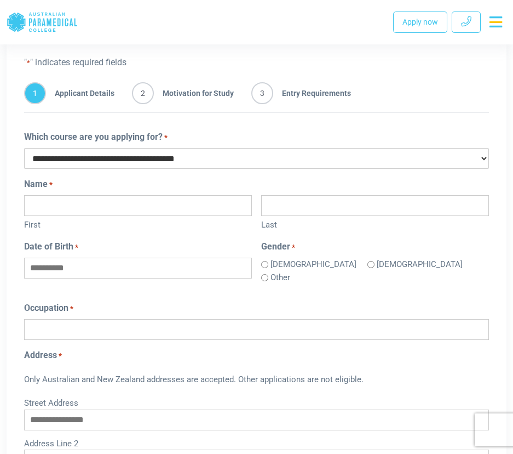 The height and width of the screenshot is (454, 513). Describe the element at coordinates (194, 93) in the screenshot. I see `span: Motivation for Study` at that location.